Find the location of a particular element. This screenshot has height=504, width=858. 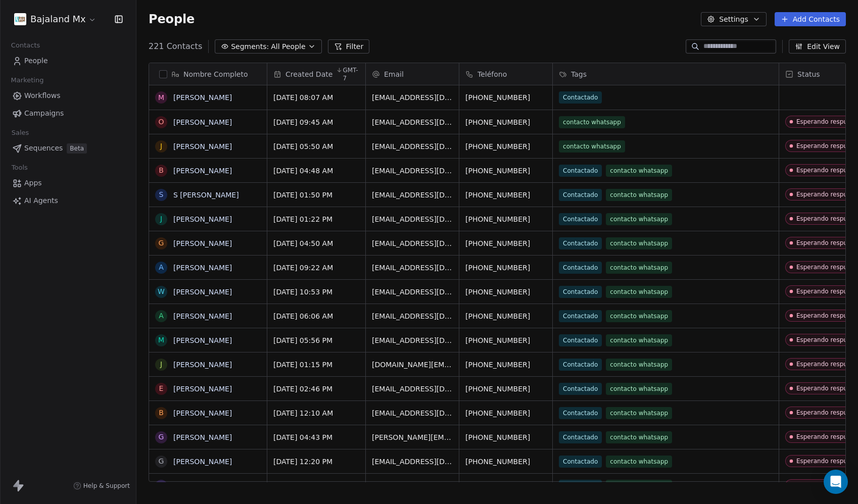

a: Apps is located at coordinates (68, 183).